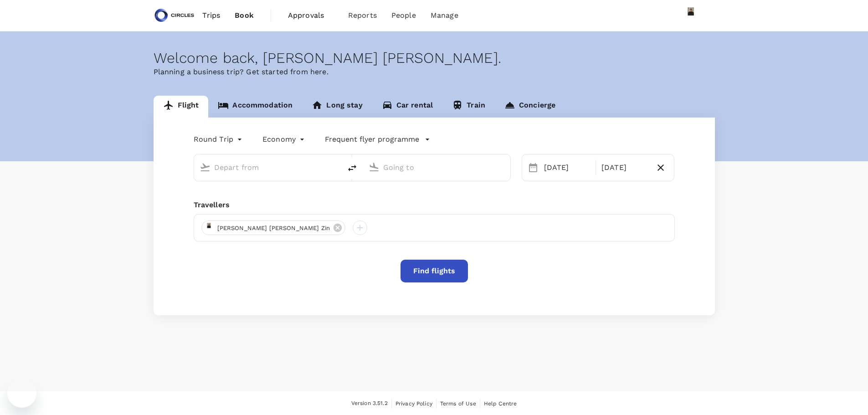  What do you see at coordinates (437, 167) in the screenshot?
I see `input: Going to` at bounding box center [437, 167].